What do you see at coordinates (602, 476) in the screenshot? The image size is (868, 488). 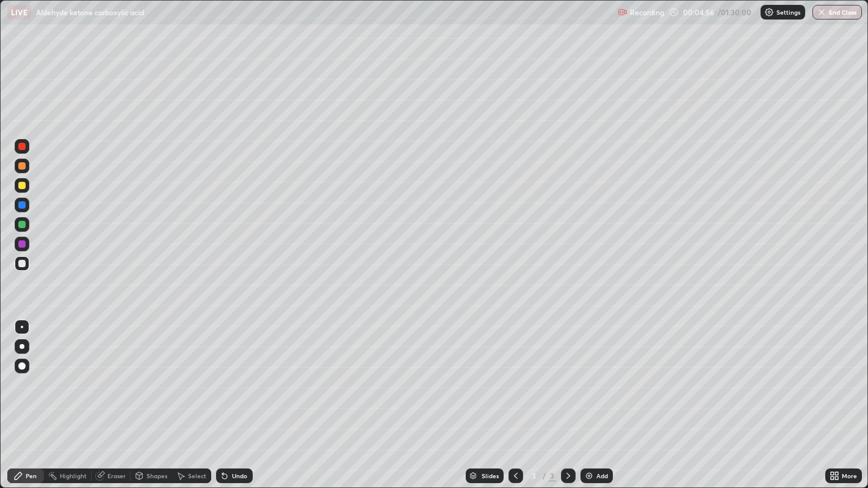 I see `div: Add` at bounding box center [602, 476].